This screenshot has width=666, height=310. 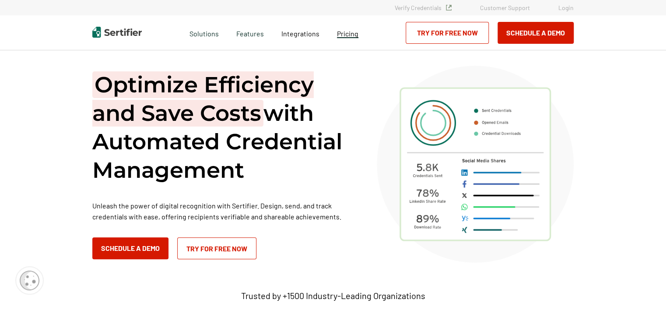 What do you see at coordinates (300, 33) in the screenshot?
I see `span: Integrations` at bounding box center [300, 33].